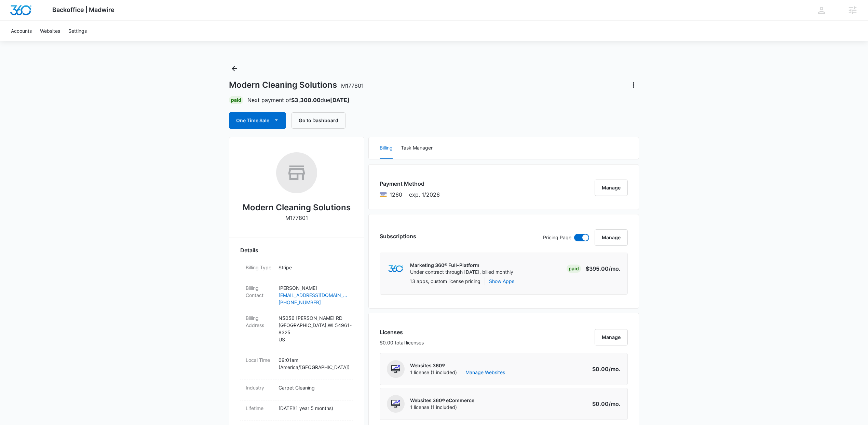 This screenshot has height=425, width=868. I want to click on p: $0.00 total licenses, so click(402, 343).